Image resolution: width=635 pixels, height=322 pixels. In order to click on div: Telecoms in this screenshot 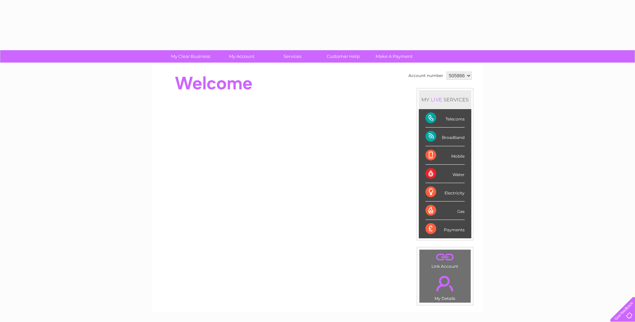, I will do `click(445, 118)`.